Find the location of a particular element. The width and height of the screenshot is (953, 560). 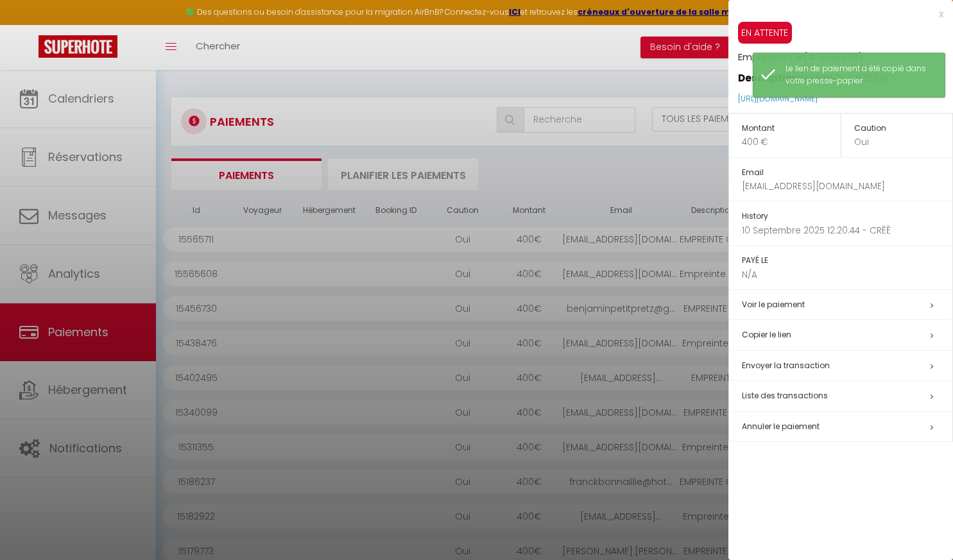

div: x is located at coordinates (836, 14).